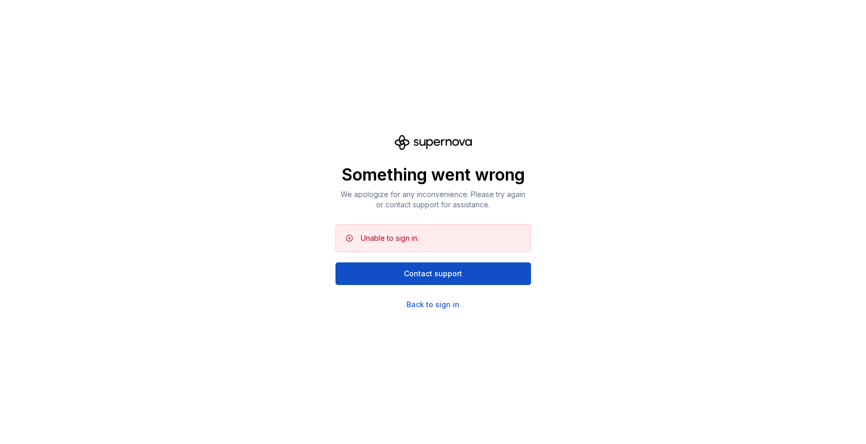 The height and width of the screenshot is (444, 866). What do you see at coordinates (433, 175) in the screenshot?
I see `p: Something went wrong` at bounding box center [433, 175].